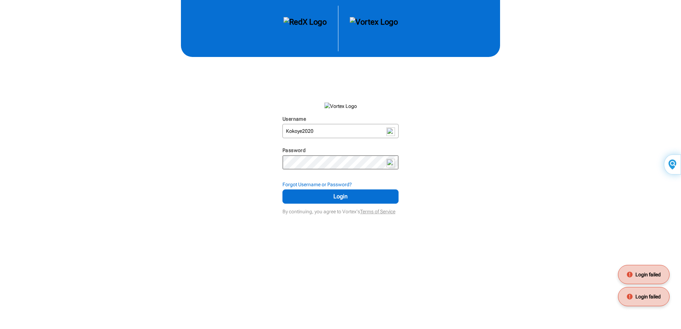 The width and height of the screenshot is (681, 329). Describe the element at coordinates (294, 119) in the screenshot. I see `label: Username` at that location.